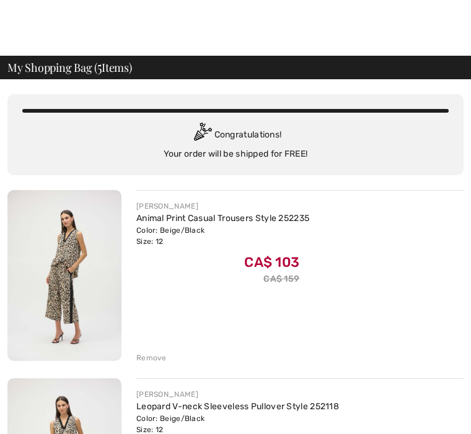 Image resolution: width=471 pixels, height=434 pixels. Describe the element at coordinates (222, 236) in the screenshot. I see `div: Color: Beige/Black Size: 12` at that location.